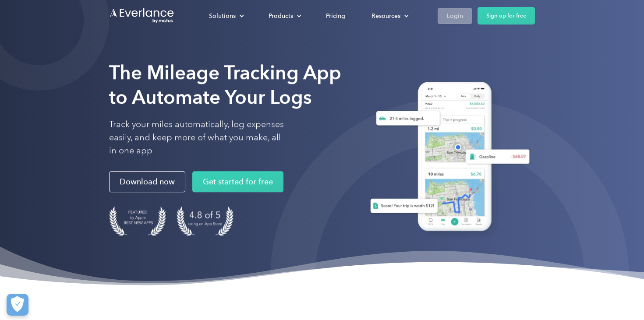 The image size is (644, 320). What do you see at coordinates (205, 221) in the screenshot?
I see `img: 4.9 out of 5 stars on the app store` at bounding box center [205, 221].